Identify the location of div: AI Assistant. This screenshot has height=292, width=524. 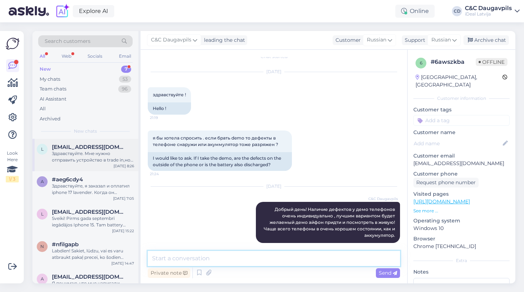
(53, 99).